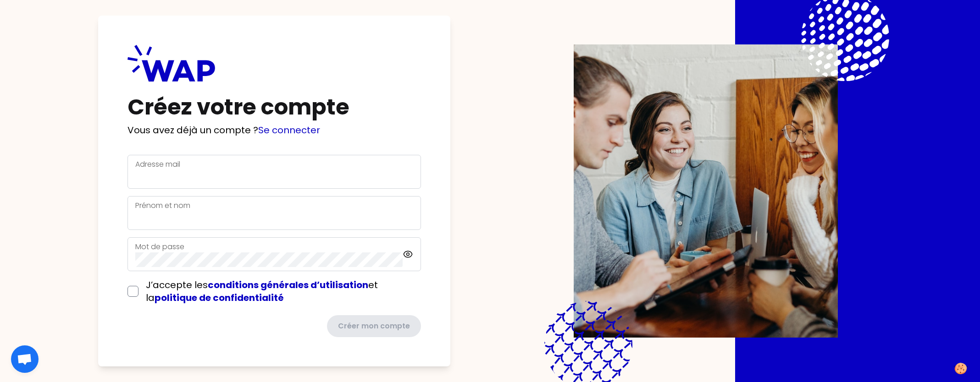 This screenshot has width=980, height=382. What do you see at coordinates (961, 368) in the screenshot?
I see `button: Manage your preferences about cookies` at bounding box center [961, 368].